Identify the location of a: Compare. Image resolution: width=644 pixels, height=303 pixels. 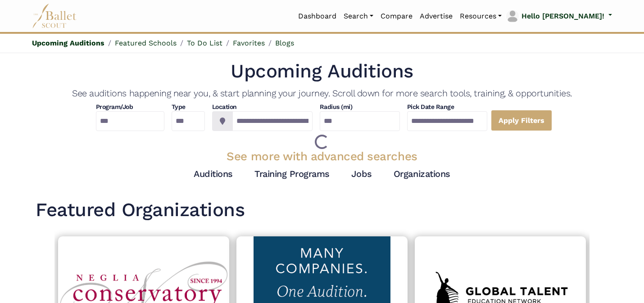
(396, 16).